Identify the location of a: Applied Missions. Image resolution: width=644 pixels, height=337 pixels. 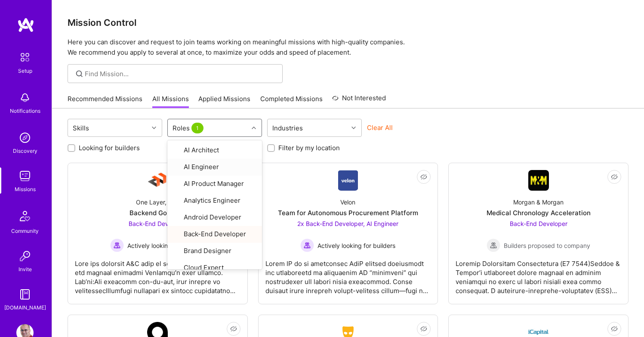
(224, 101).